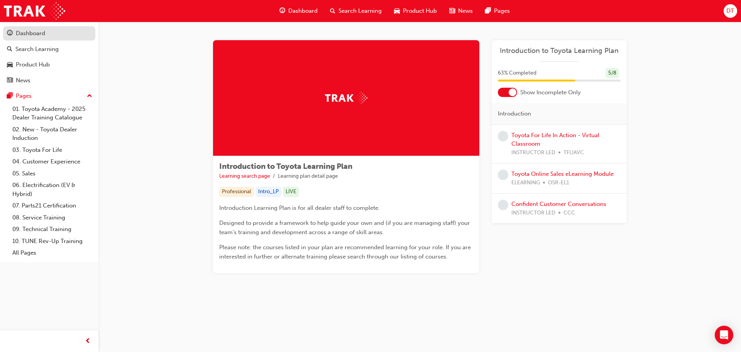 This screenshot has width=741, height=352. Describe the element at coordinates (49, 96) in the screenshot. I see `button: Pages` at that location.